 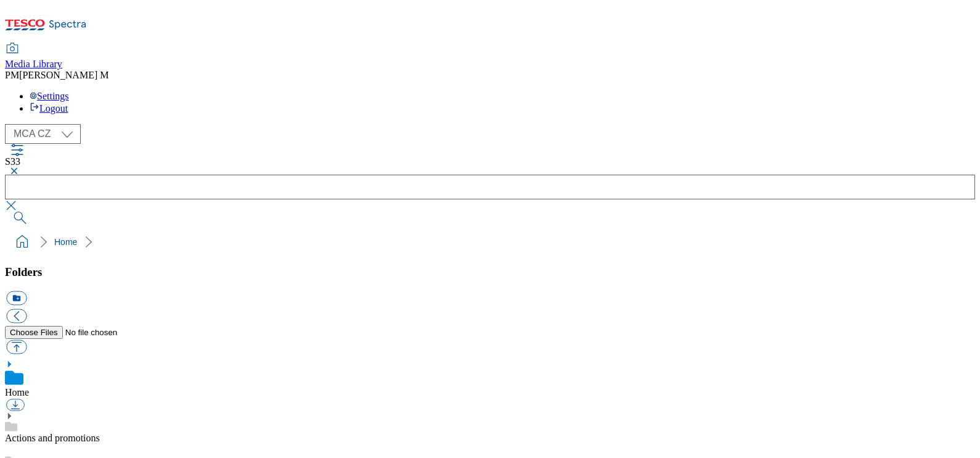 What do you see at coordinates (33, 57) in the screenshot?
I see `a: Media Library` at bounding box center [33, 57].